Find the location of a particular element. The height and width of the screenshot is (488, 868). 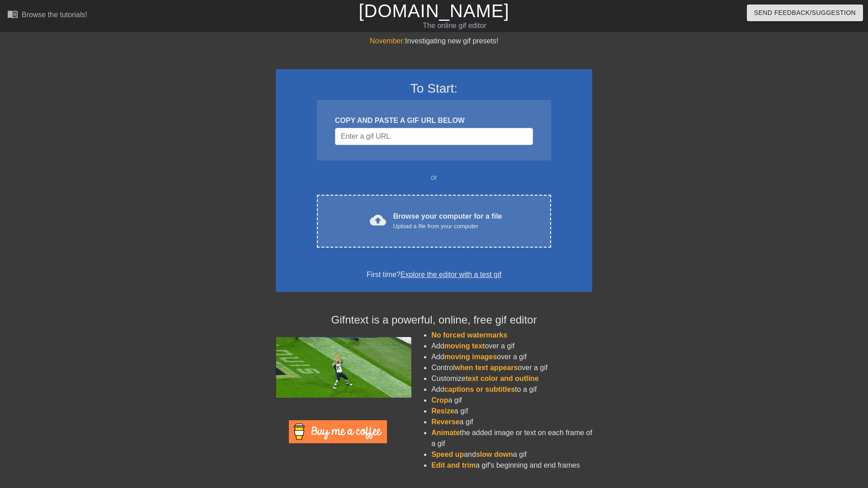

span: Resize is located at coordinates (443, 411).